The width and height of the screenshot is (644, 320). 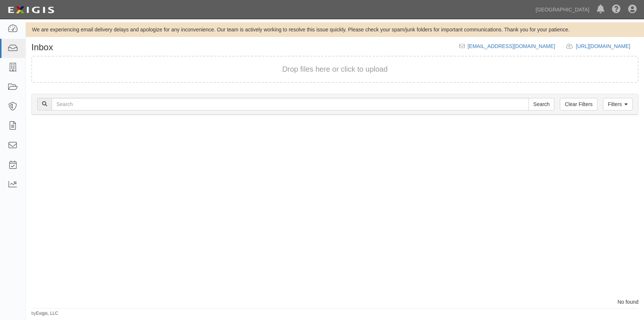 I want to click on button: Drop files here or click to upload, so click(x=335, y=69).